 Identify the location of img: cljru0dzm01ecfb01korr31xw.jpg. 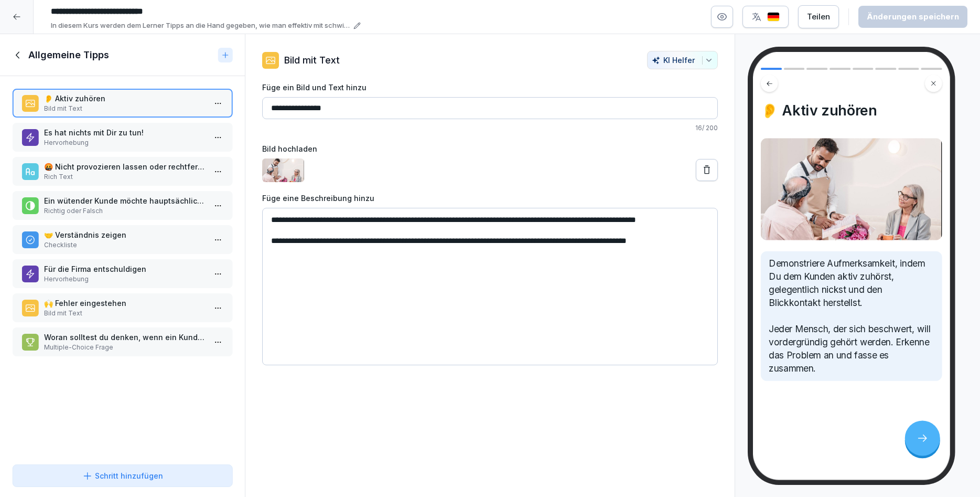
(283, 170).